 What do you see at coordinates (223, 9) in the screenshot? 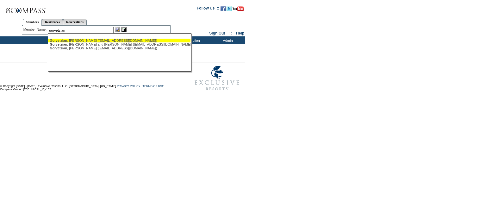
I see `img: Become our fan on Facebook` at bounding box center [223, 9].